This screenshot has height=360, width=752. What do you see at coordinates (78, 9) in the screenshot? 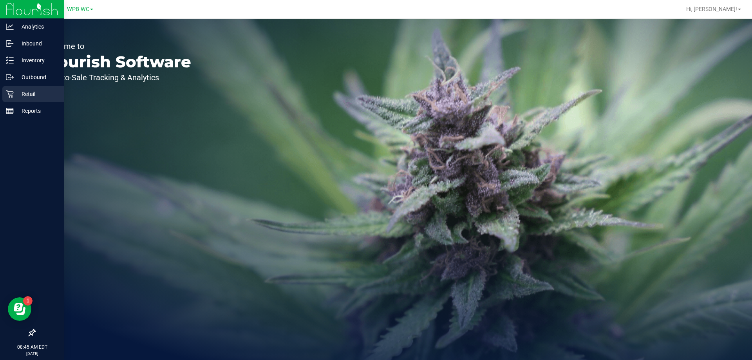
I see `span: WPB WC` at bounding box center [78, 9].